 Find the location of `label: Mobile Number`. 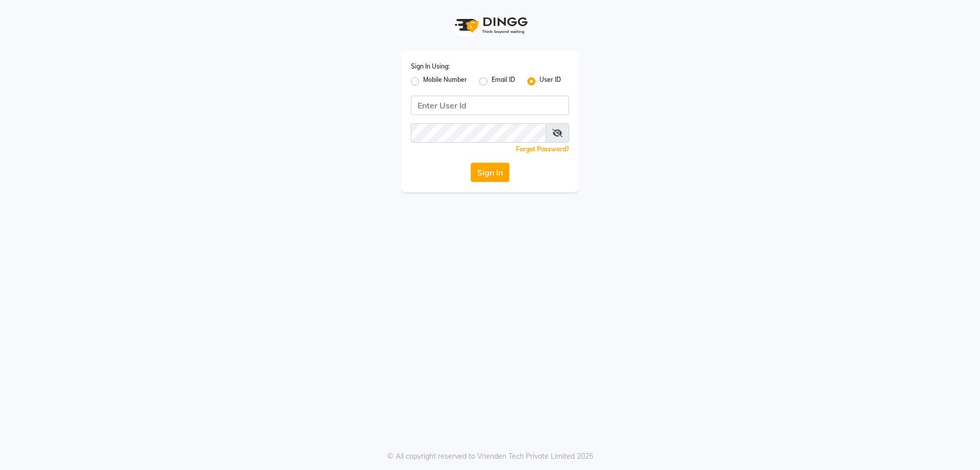

label: Mobile Number is located at coordinates (445, 81).